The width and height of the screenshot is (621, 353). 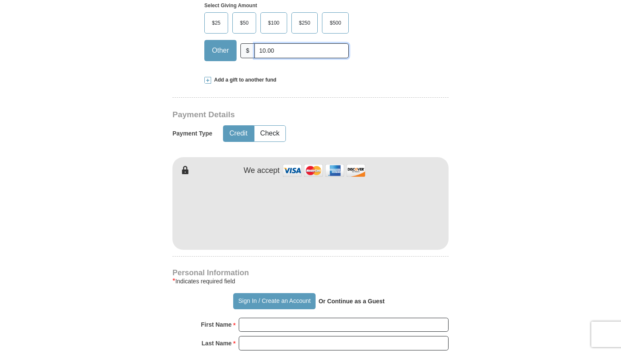 I want to click on span: $250, so click(x=304, y=23).